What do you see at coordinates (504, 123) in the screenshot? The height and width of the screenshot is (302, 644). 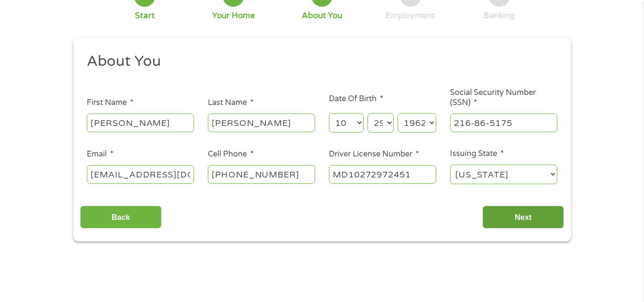 I see `input: 078-05-1120` at bounding box center [504, 123].